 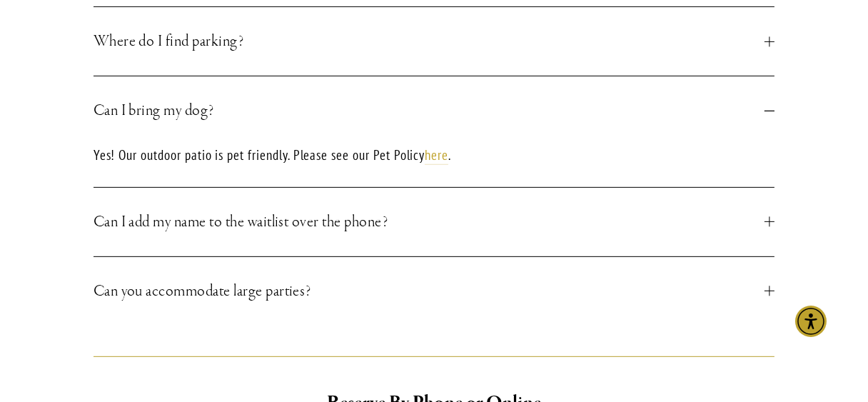 I want to click on button: Can you accommodate large parties?, so click(x=434, y=291).